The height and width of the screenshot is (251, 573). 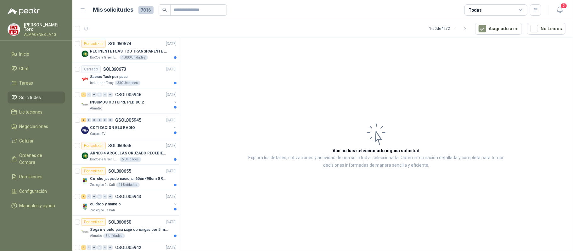 What do you see at coordinates (115, 69) in the screenshot?
I see `p: SOL060673` at bounding box center [115, 69].